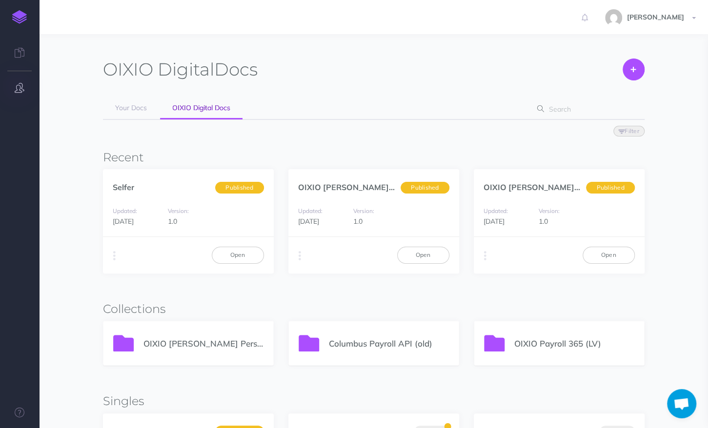 The height and width of the screenshot is (428, 708). I want to click on span: Your Docs, so click(131, 108).